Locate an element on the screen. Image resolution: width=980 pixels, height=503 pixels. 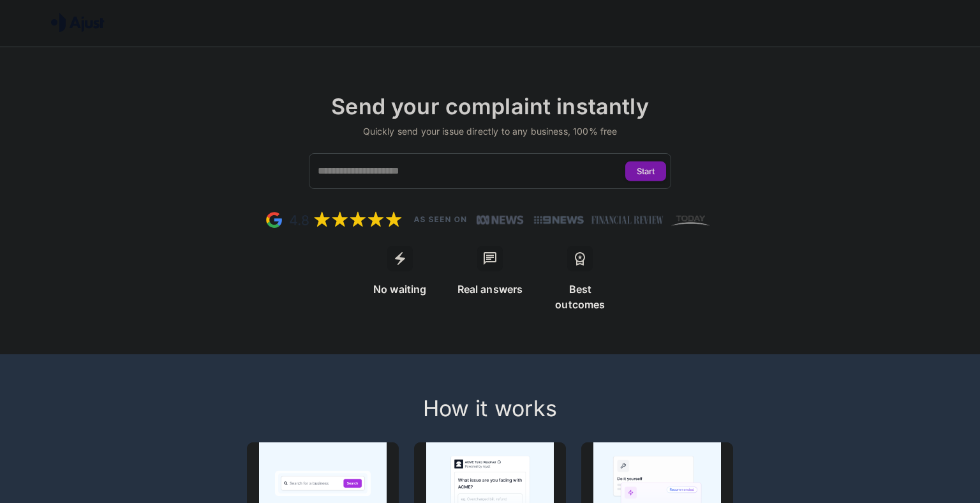
p: No waiting is located at coordinates (400, 289).